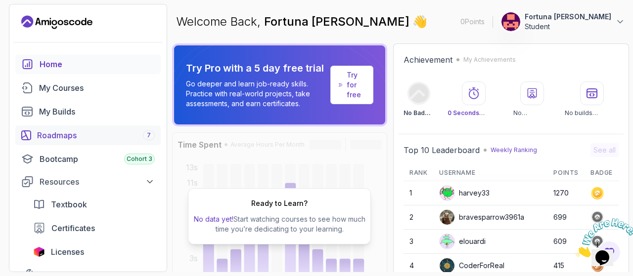  What do you see at coordinates (466, 113) in the screenshot?
I see `span: 0 Seconds` at bounding box center [466, 113].